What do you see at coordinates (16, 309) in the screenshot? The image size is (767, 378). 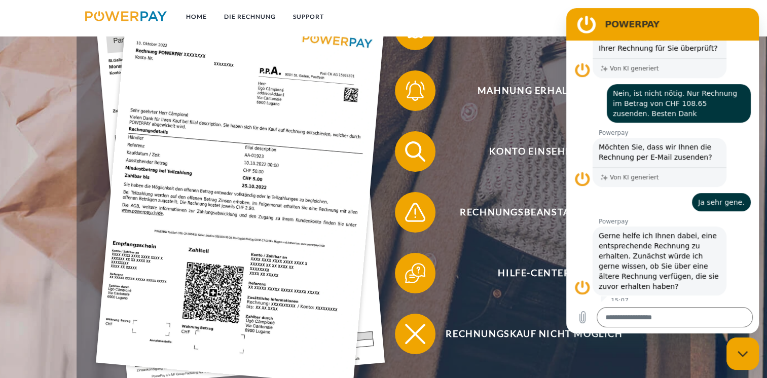 I see `button: Datei hochladen` at bounding box center [16, 309].